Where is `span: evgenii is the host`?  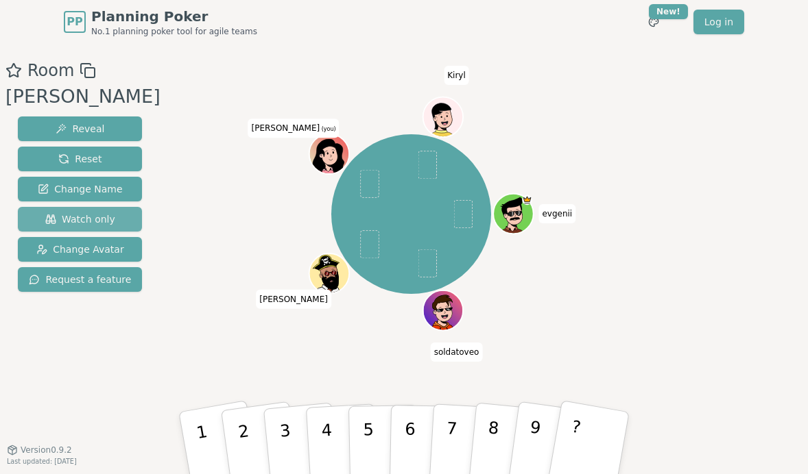
span: evgenii is the host is located at coordinates (527, 200).